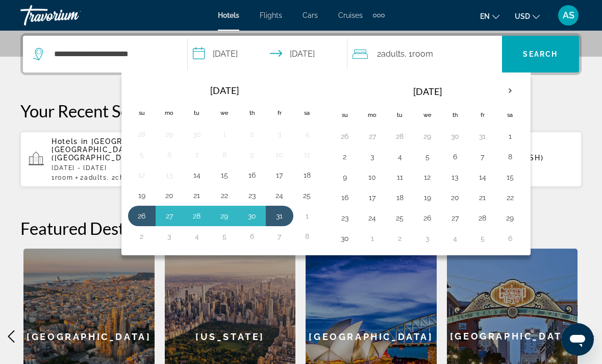 The width and height of the screenshot is (602, 364). What do you see at coordinates (267, 54) in the screenshot?
I see `button: Select check in and out date` at bounding box center [267, 54].